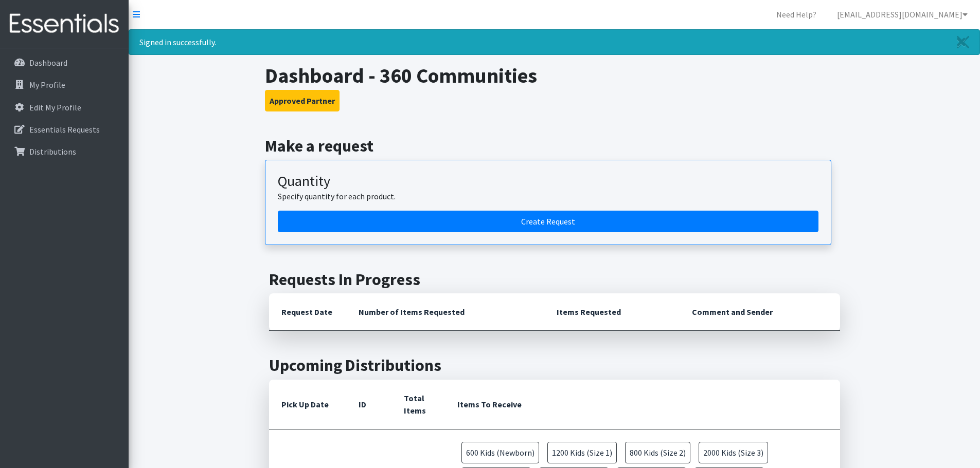 This screenshot has width=980, height=468. What do you see at coordinates (369, 405) in the screenshot?
I see `th: ID` at bounding box center [369, 405].